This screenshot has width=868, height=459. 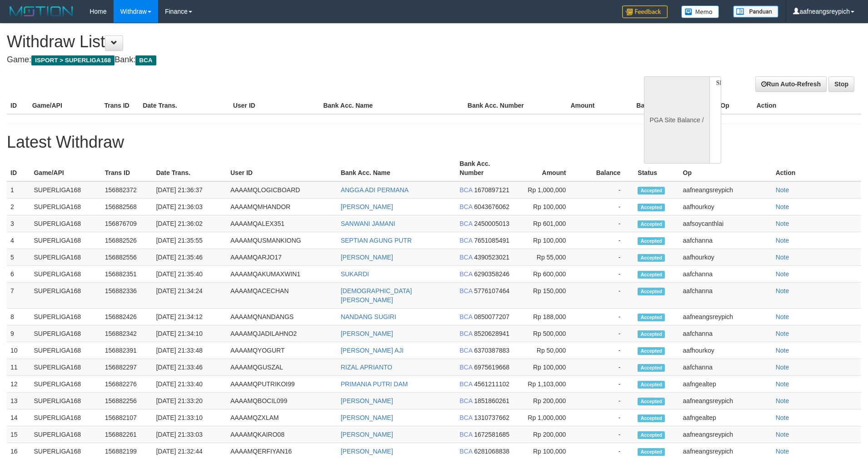 What do you see at coordinates (492, 435) in the screenshot?
I see `span: 1672581685` at bounding box center [492, 435].